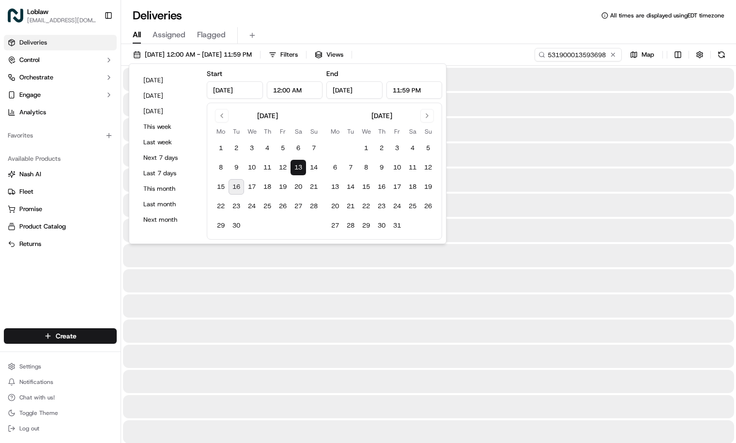 Image resolution: width=736 pixels, height=443 pixels. I want to click on button: Loblaw, so click(38, 12).